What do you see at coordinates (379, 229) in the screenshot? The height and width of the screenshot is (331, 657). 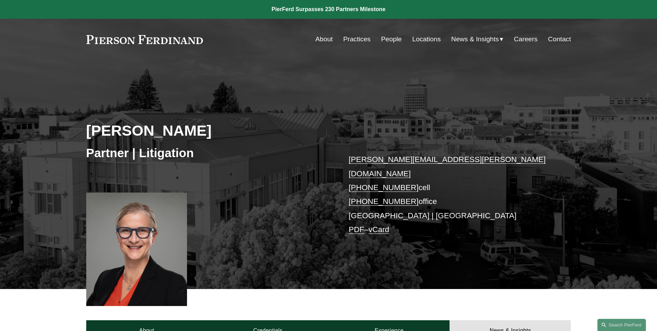 I see `a: vCard` at bounding box center [379, 229].